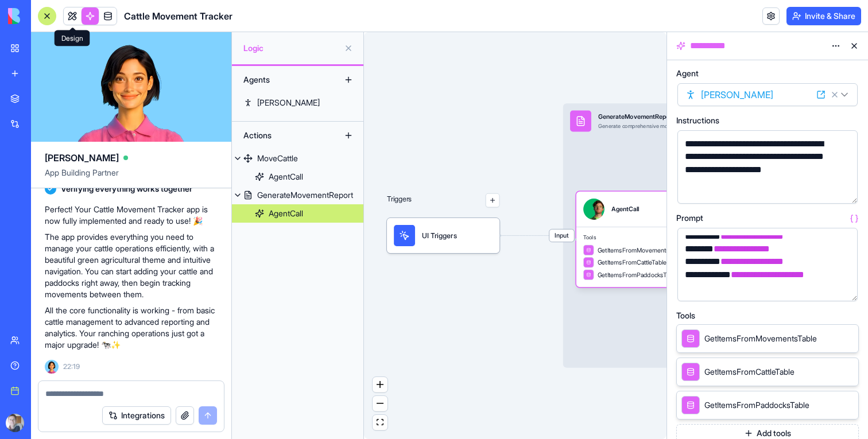 The image size is (868, 439). What do you see at coordinates (277, 158) in the screenshot?
I see `div: MoveCattle` at bounding box center [277, 158].